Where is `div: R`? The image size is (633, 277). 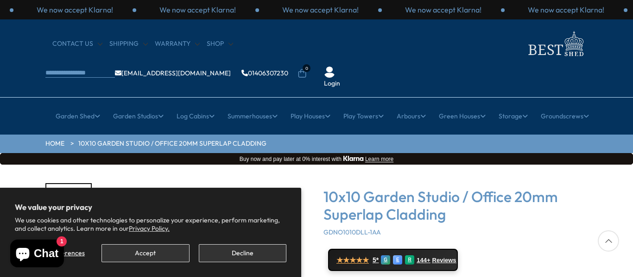
div: R is located at coordinates (409, 260).